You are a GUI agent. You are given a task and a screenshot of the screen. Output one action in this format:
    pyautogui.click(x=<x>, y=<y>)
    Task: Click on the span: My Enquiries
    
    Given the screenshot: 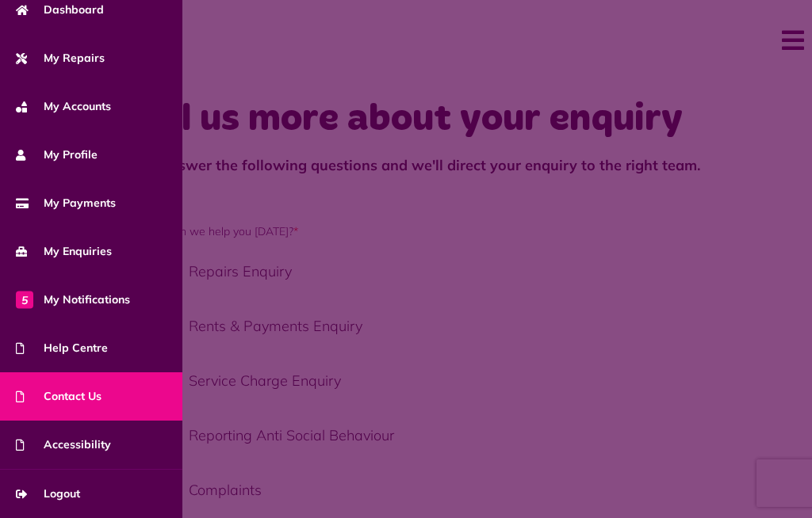 What is the action you would take?
    pyautogui.click(x=64, y=251)
    